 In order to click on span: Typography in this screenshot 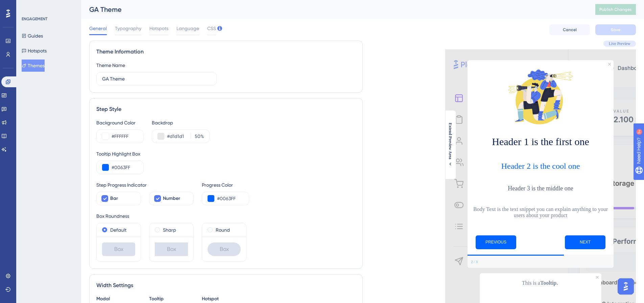, I will do `click(128, 28)`.